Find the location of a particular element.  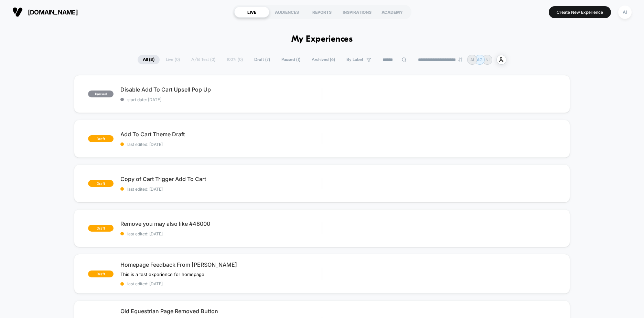

span: Archived ( 6 ) is located at coordinates (323, 60).